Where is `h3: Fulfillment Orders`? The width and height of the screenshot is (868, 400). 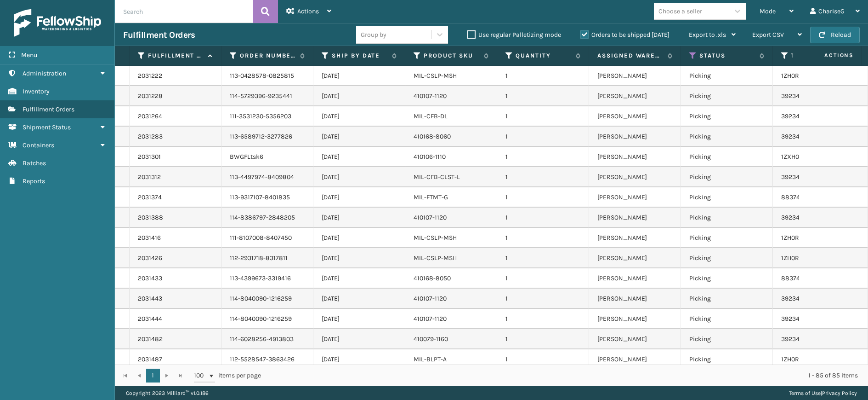 h3: Fulfillment Orders is located at coordinates (159, 35).